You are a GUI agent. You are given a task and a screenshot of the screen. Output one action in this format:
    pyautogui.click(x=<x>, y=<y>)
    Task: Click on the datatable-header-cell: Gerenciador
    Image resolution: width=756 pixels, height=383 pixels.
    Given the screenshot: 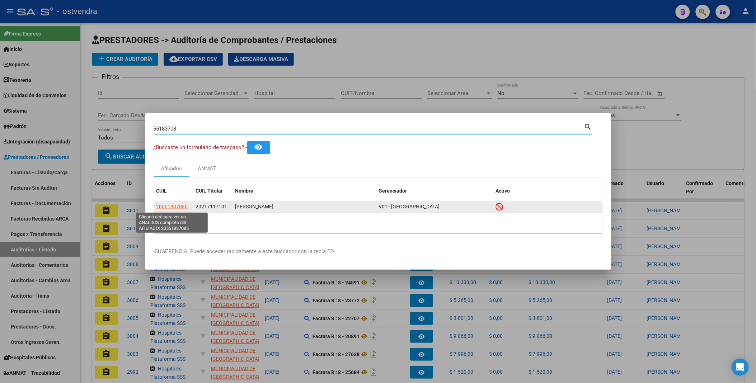 What is the action you would take?
    pyautogui.click(x=434, y=191)
    